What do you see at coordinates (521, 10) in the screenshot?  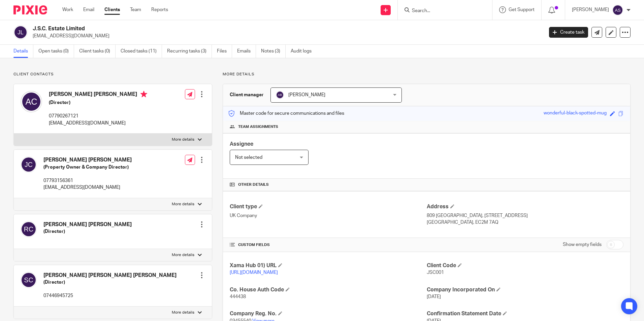 I see `span: Get Support` at bounding box center [521, 10].